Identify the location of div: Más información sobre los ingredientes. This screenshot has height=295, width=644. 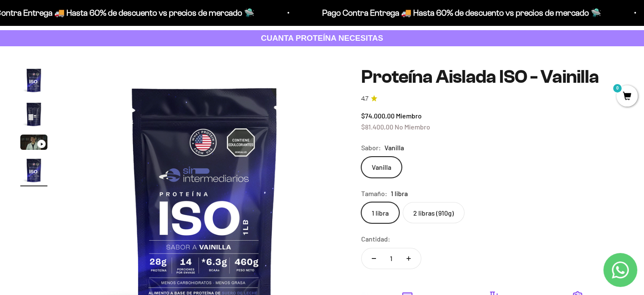
(92, 48).